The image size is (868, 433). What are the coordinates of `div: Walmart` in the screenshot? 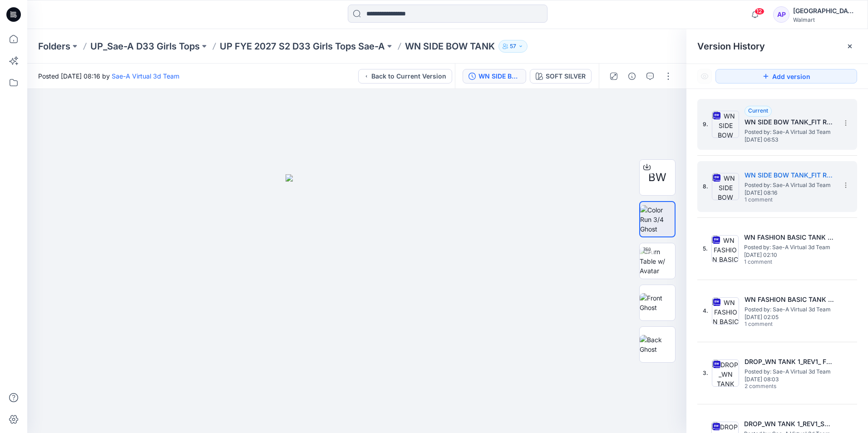 It's located at (825, 19).